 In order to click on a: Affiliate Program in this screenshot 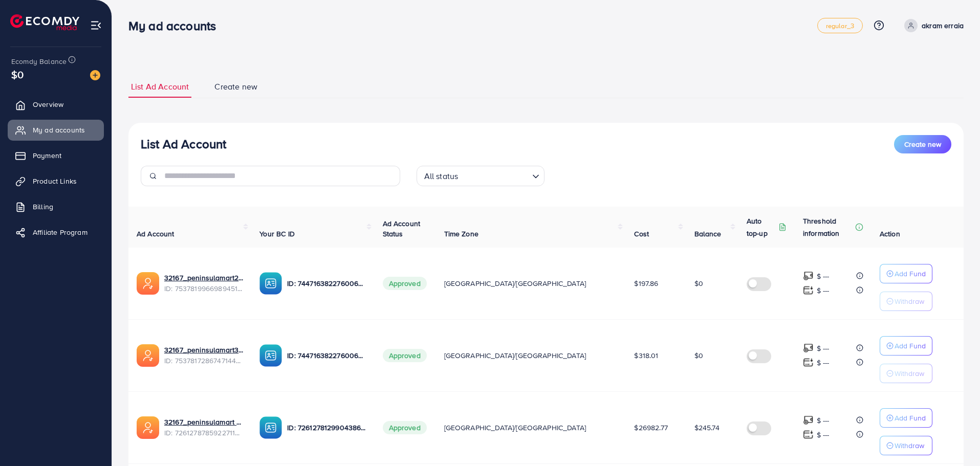, I will do `click(56, 232)`.